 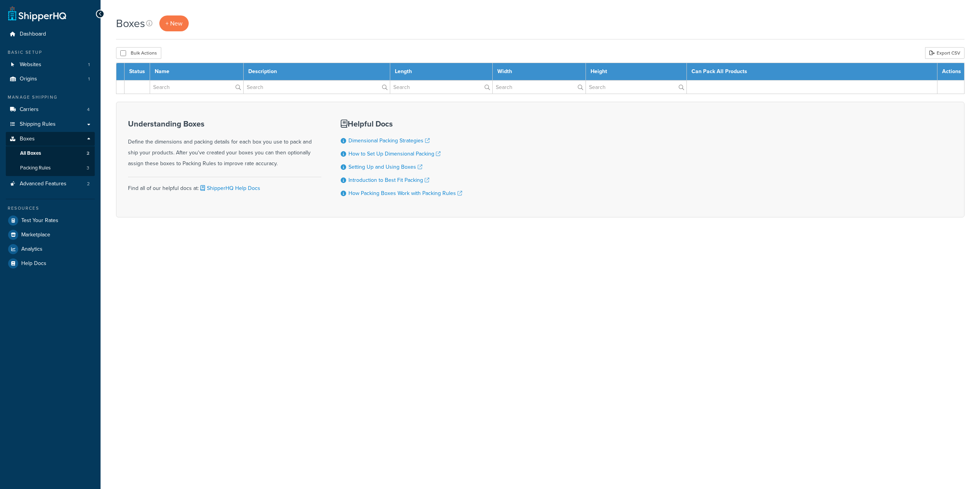 What do you see at coordinates (43, 184) in the screenshot?
I see `span: Advanced Features` at bounding box center [43, 184].